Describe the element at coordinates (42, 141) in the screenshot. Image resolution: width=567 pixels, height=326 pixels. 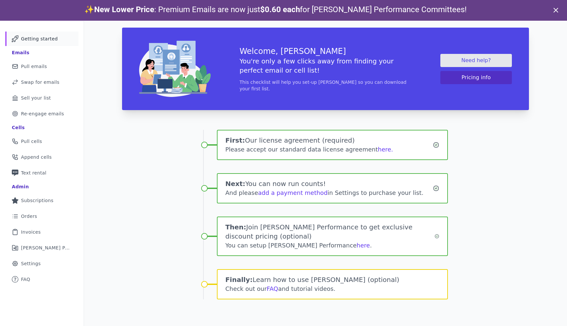
I see `a: Pull cells` at that location.